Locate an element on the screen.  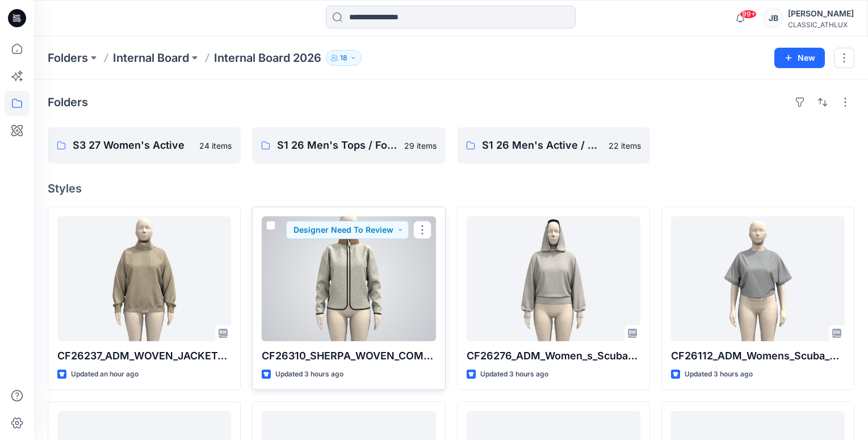
a: S1 26 Men's Active / For Review22 items is located at coordinates (554, 146).